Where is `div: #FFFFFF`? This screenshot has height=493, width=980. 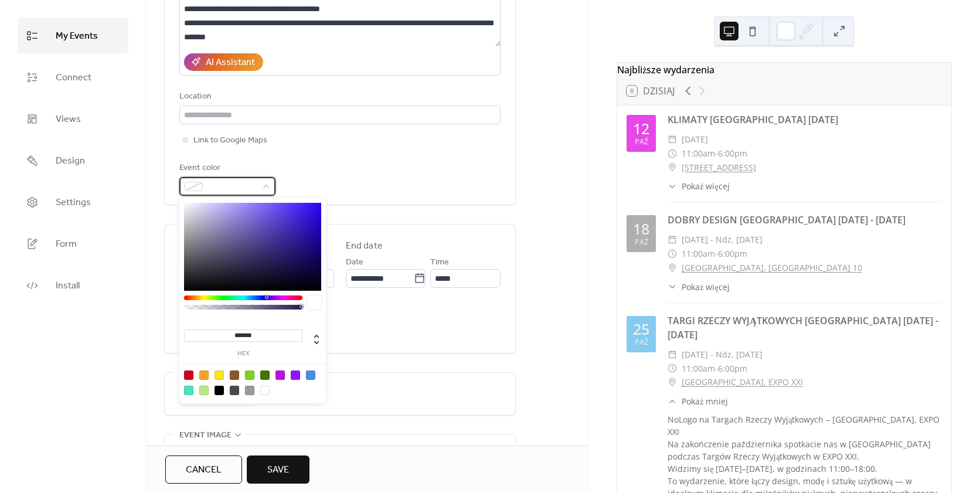
div: #FFFFFF is located at coordinates (265, 390).